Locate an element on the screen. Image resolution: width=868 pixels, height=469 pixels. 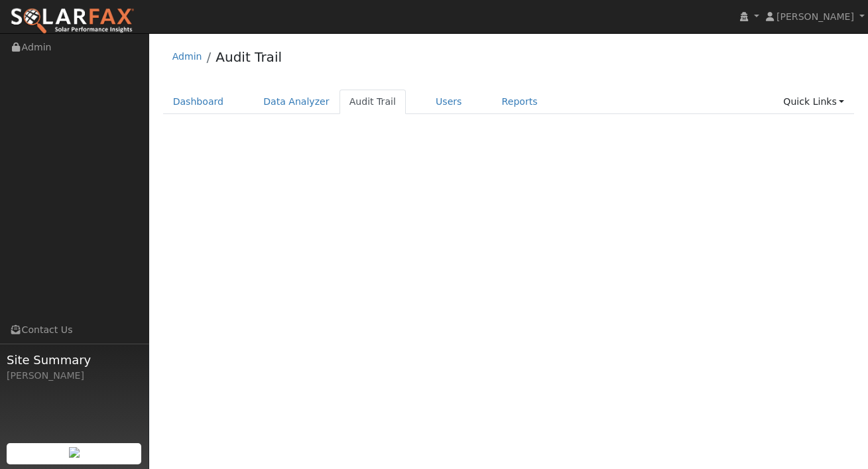
a: Data Analyzer is located at coordinates (296, 102).